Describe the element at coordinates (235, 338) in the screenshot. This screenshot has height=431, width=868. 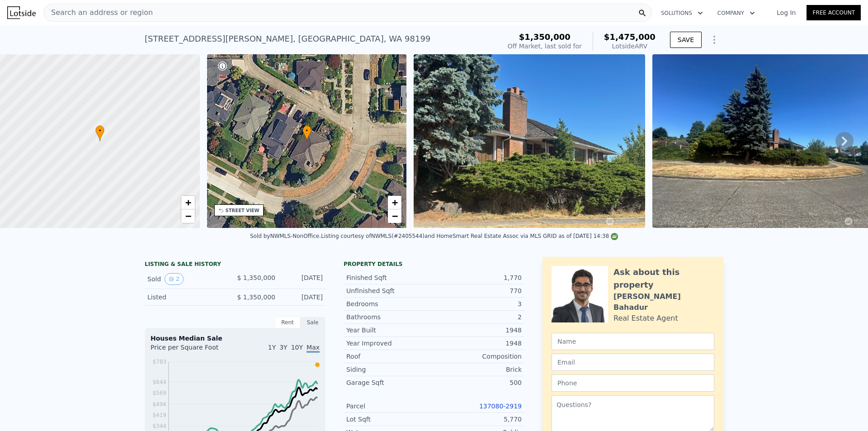
I see `div: Houses Median Sale` at that location.